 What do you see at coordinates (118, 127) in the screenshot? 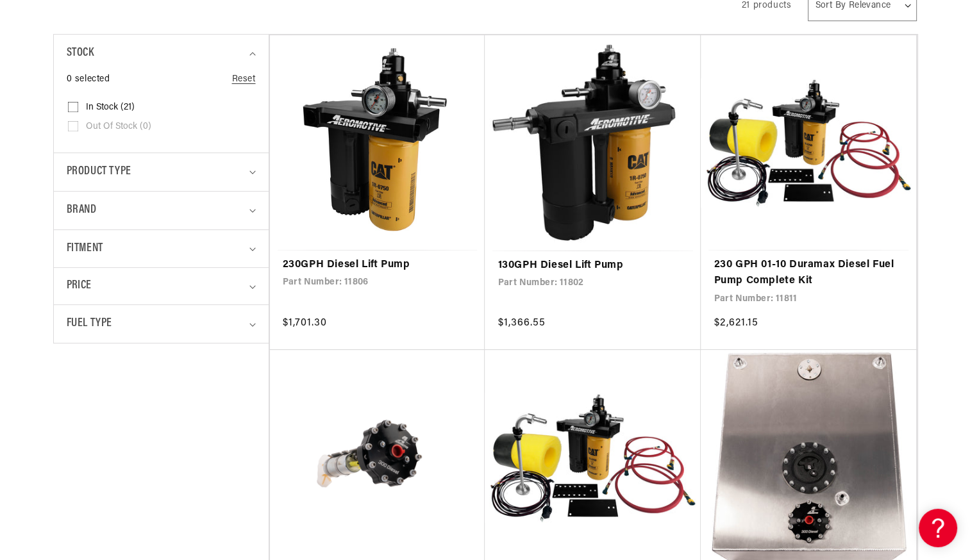
I see `span: Out of stock (0)` at bounding box center [118, 127].